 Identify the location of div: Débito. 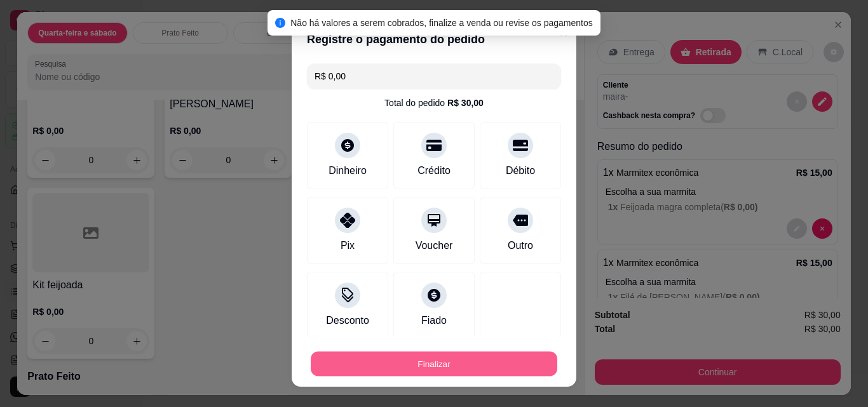
(521, 171).